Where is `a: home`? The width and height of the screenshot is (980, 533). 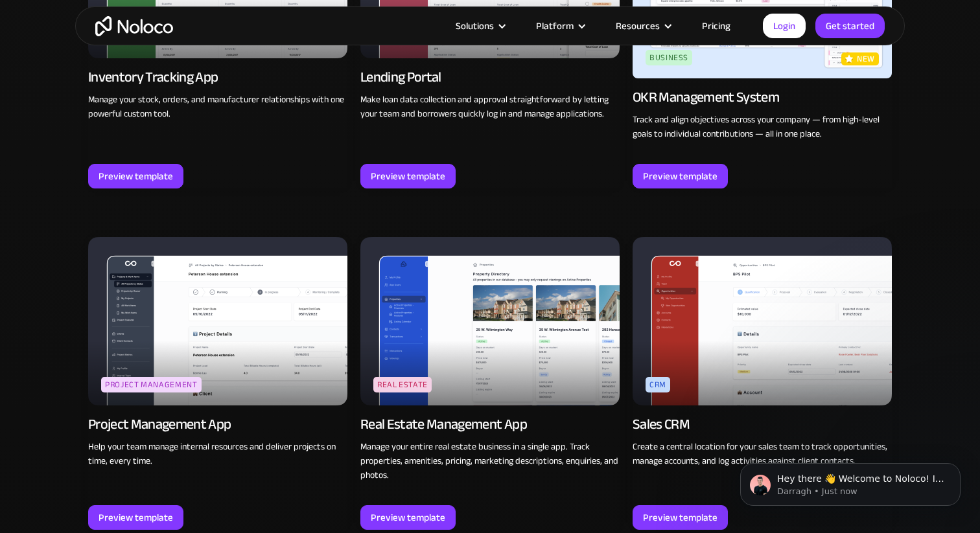 a: home is located at coordinates (134, 26).